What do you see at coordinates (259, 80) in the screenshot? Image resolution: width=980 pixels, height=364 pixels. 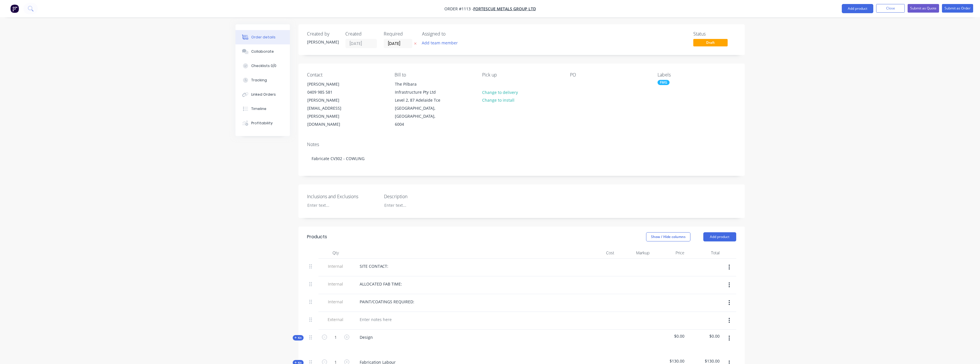 I see `div: Tracking` at bounding box center [259, 80].